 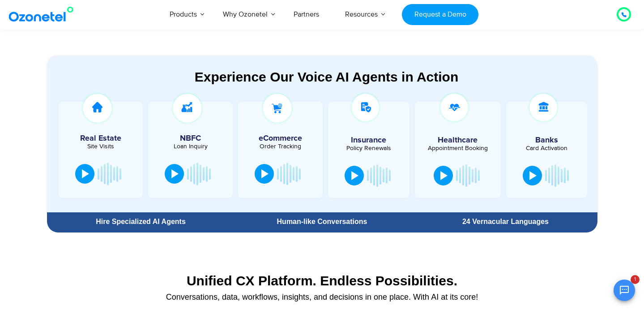 What do you see at coordinates (280, 147) in the screenshot?
I see `div: Order Tracking` at bounding box center [280, 147].